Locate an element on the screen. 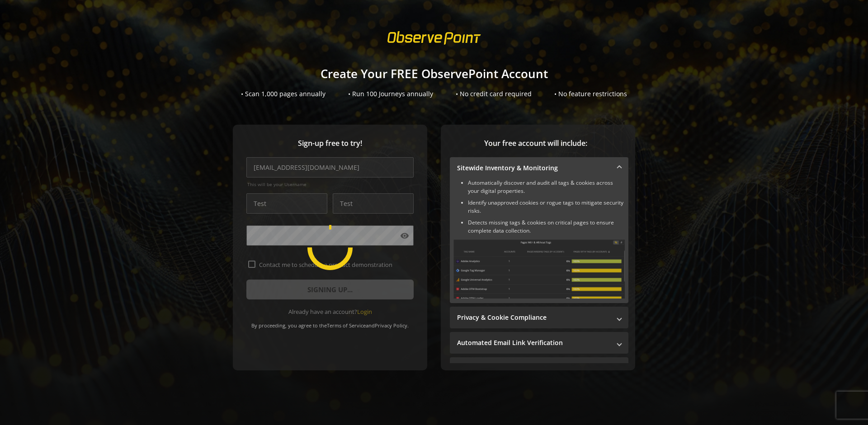 The width and height of the screenshot is (868, 425). span: Sign-up free to try! is located at coordinates (330, 143).